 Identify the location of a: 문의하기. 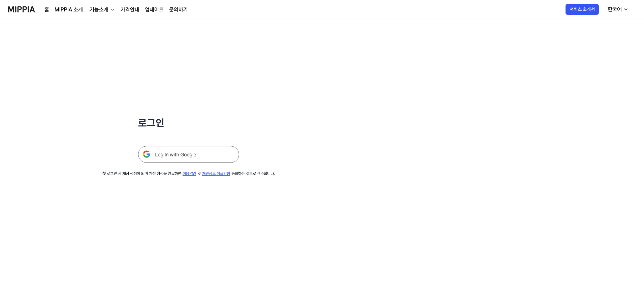
(178, 10).